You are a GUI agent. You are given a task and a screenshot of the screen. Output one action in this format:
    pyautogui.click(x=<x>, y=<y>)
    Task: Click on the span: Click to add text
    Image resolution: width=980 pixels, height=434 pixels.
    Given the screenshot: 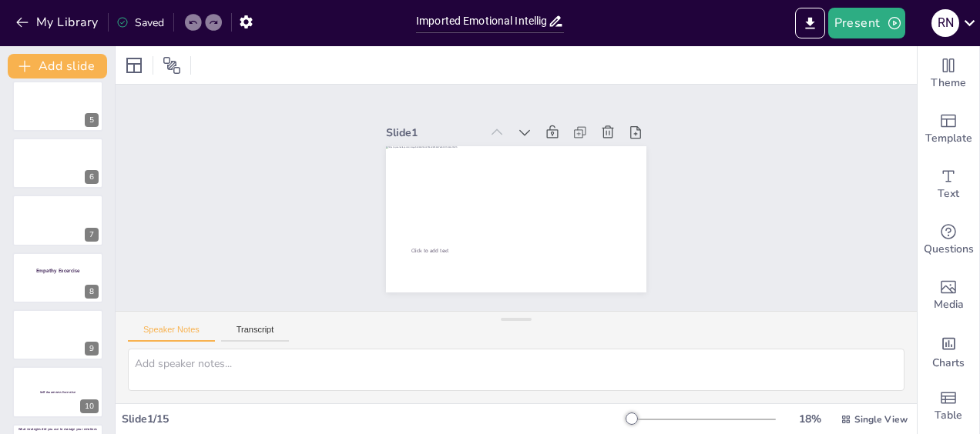 What is the action you would take?
    pyautogui.click(x=416, y=211)
    